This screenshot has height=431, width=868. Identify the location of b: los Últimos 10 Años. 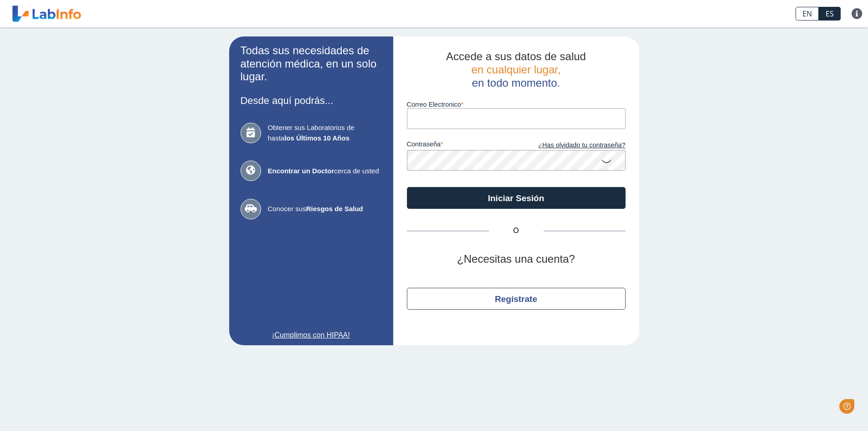
(316, 137).